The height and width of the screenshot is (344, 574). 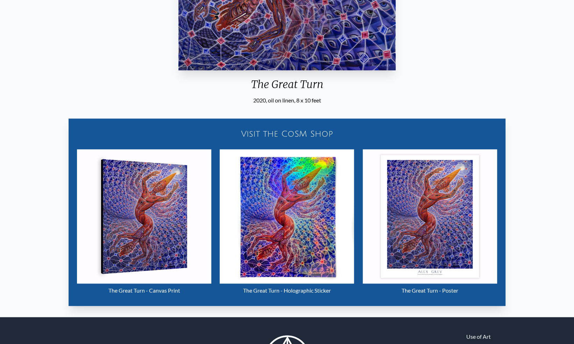 What do you see at coordinates (287, 134) in the screenshot?
I see `div: Visit the CoSM Shop` at bounding box center [287, 134].